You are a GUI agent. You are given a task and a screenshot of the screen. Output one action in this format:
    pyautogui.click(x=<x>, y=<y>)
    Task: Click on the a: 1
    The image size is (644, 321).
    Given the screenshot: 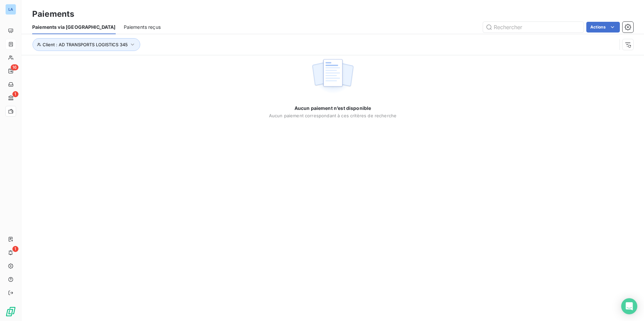 What is the action you would take?
    pyautogui.click(x=10, y=98)
    